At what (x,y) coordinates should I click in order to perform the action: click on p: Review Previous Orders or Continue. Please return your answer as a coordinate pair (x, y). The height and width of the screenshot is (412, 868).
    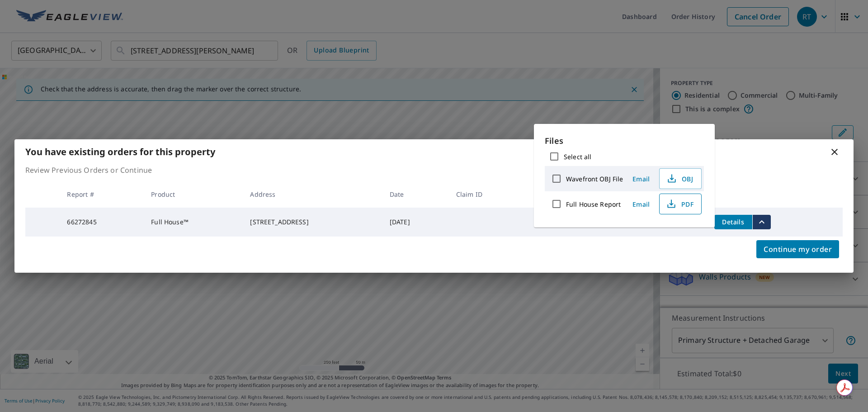
    Looking at the image, I should click on (434, 170).